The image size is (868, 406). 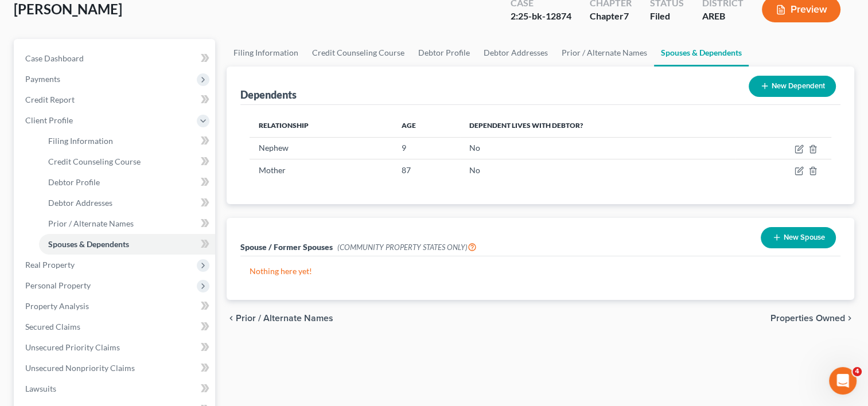 I want to click on a: Unsecured Nonpriority Claims, so click(x=116, y=369).